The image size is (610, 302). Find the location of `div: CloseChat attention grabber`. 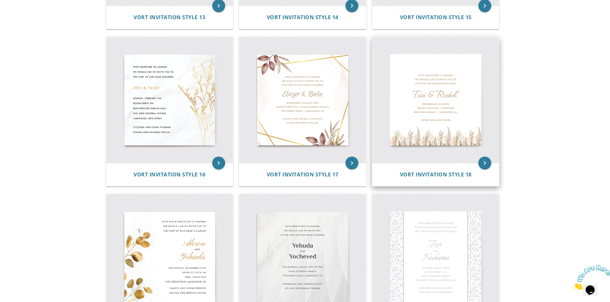

div: CloseChat attention grabber is located at coordinates (20, 15).